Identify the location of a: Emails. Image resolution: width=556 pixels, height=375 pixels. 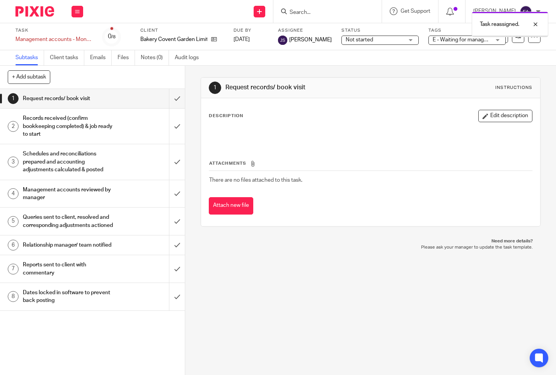
(101, 58).